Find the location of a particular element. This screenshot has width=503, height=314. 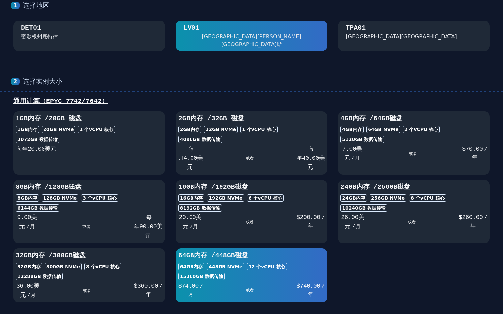

button: 24GB内存 /256GB磁盘24GB内存256GB NVMe8 个vCPU 核心10240GB 数据传输26.00美元/月- 或者 -$260.00/年 is located at coordinates (414, 212).